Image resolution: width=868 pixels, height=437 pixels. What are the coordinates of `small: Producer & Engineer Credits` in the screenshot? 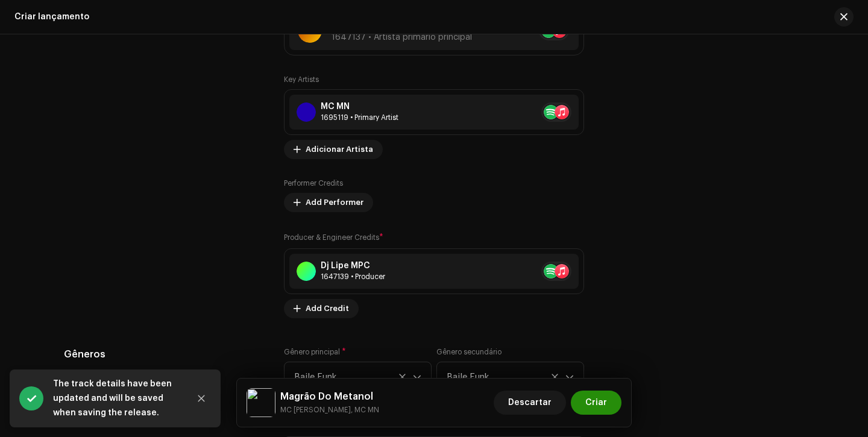 It's located at (332, 237).